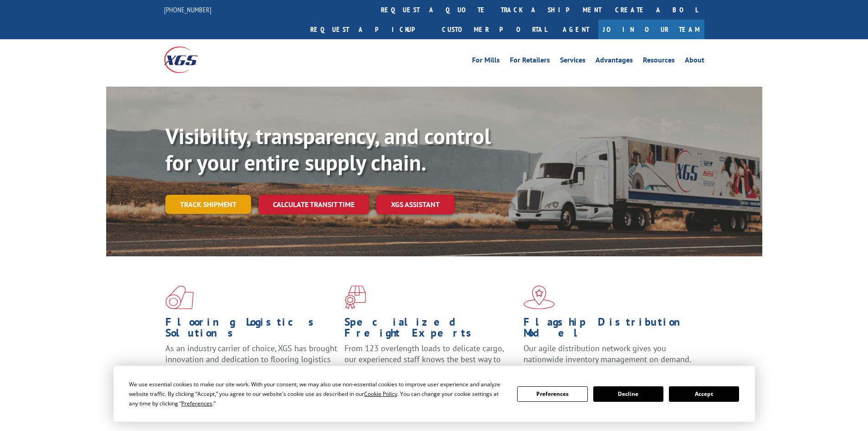 The image size is (868, 431). I want to click on button: Accept, so click(704, 394).